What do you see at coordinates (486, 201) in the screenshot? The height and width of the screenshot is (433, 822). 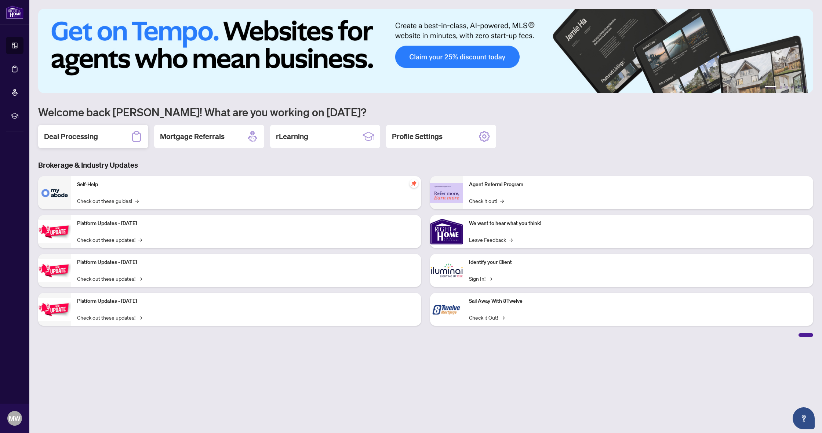 I see `a: Check it out!→` at bounding box center [486, 201].